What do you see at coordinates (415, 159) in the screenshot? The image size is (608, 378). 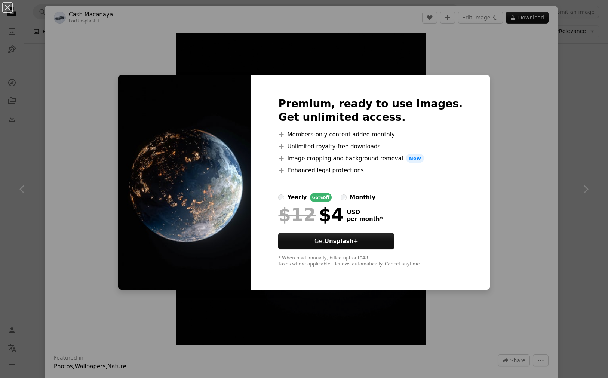 I see `span: New` at bounding box center [415, 159].